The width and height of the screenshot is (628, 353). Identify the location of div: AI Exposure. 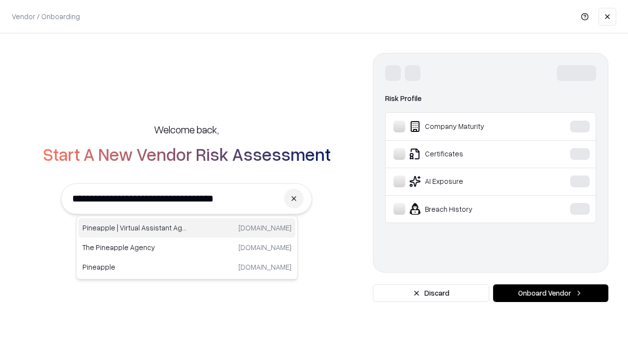
(466, 181).